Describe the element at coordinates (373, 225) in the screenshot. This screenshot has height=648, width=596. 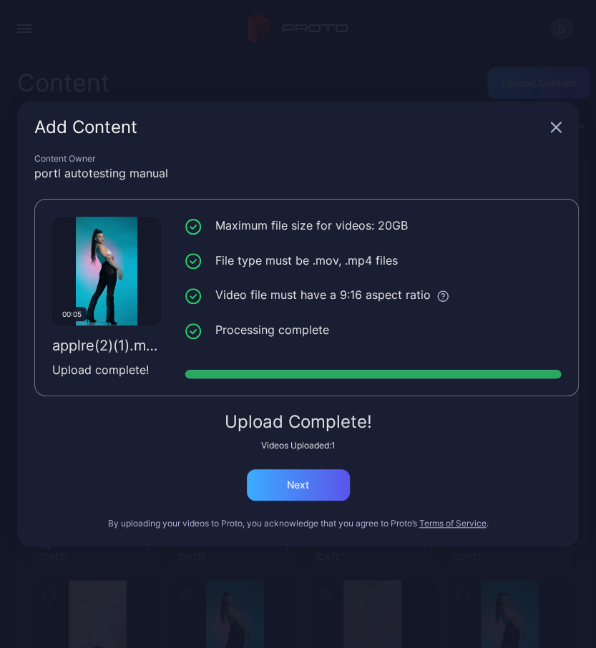
I see `li: Maximum file size for videos: 20GB` at that location.